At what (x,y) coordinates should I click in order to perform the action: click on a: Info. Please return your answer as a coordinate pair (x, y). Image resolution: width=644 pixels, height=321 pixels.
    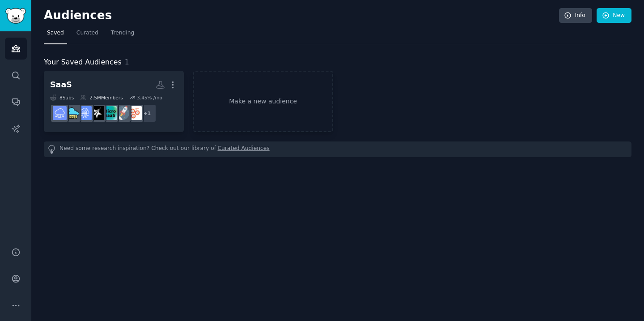
    Looking at the image, I should click on (576, 16).